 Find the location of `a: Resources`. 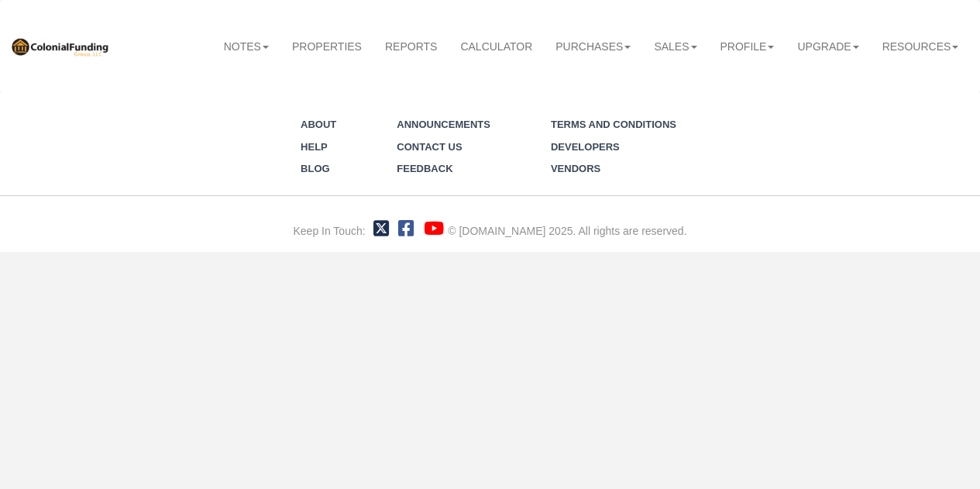

a: Resources is located at coordinates (921, 47).